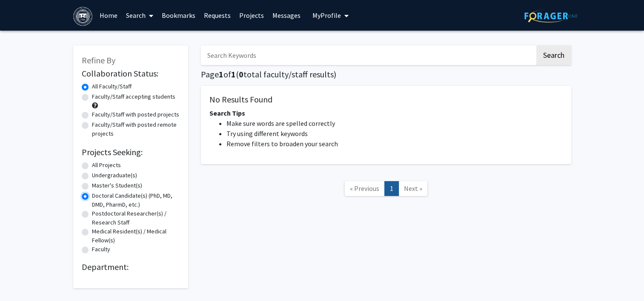 The width and height of the screenshot is (644, 301). What do you see at coordinates (131, 152) in the screenshot?
I see `h2: Projects Seeking:` at bounding box center [131, 152].